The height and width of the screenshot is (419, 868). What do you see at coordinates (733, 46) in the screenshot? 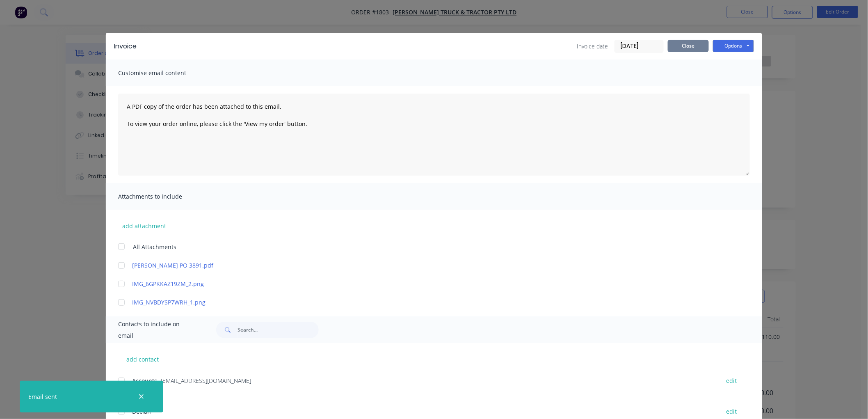
I see `button: Options` at bounding box center [733, 46].